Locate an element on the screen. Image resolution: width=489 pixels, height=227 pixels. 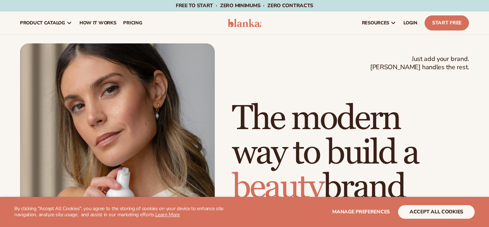
span: LOGIN is located at coordinates (411, 23).